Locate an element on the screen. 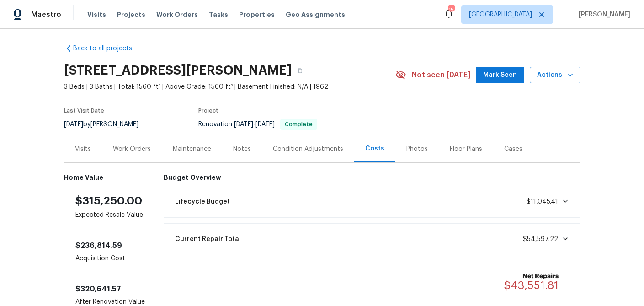 The height and width of the screenshot is (306, 644). span: $43,551.81 is located at coordinates (531, 285).